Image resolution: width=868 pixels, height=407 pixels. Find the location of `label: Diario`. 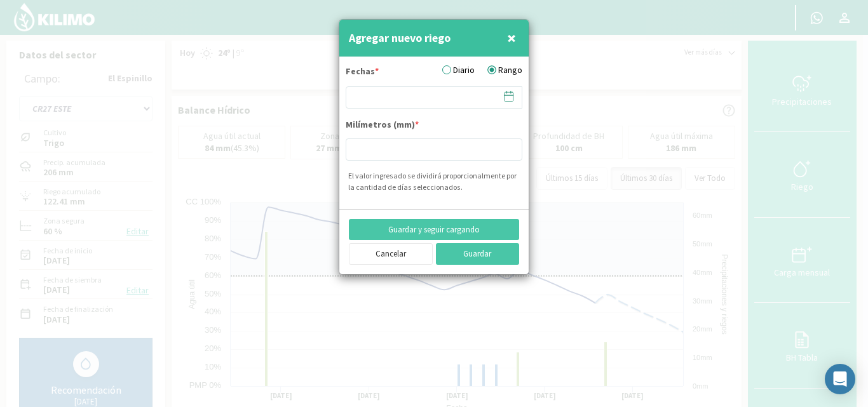

label: Diario is located at coordinates (458, 70).